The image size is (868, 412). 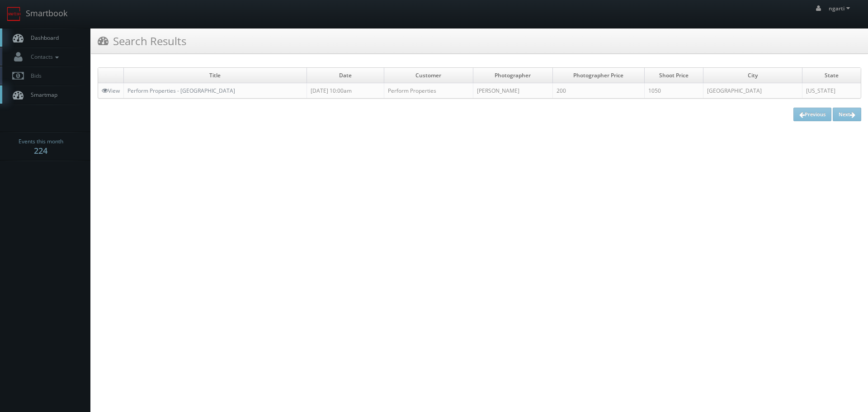 What do you see at coordinates (215, 76) in the screenshot?
I see `td: Title` at bounding box center [215, 76].